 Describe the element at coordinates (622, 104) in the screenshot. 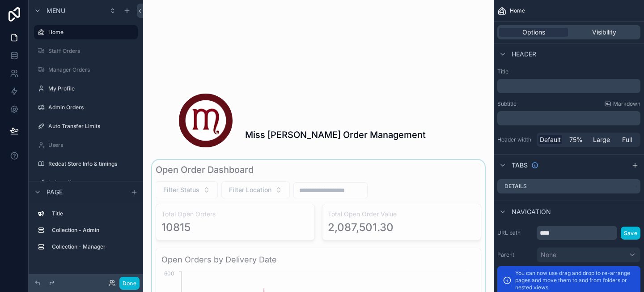

I see `a: Markdown` at that location.